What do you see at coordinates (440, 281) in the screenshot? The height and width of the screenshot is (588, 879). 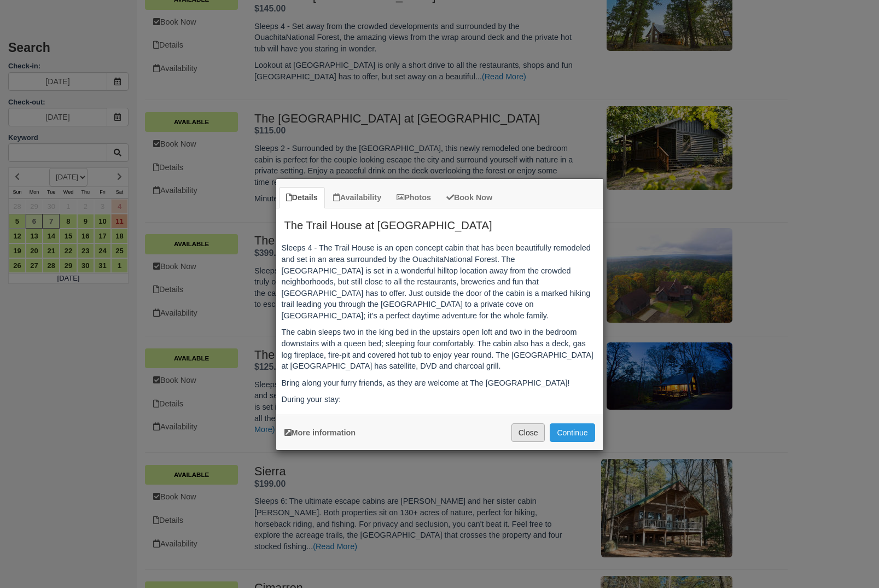 I see `p: Sleeps 4 - The Trail House is an open concept cabin that has been beautifully remodeled and set i...` at bounding box center [440, 281].